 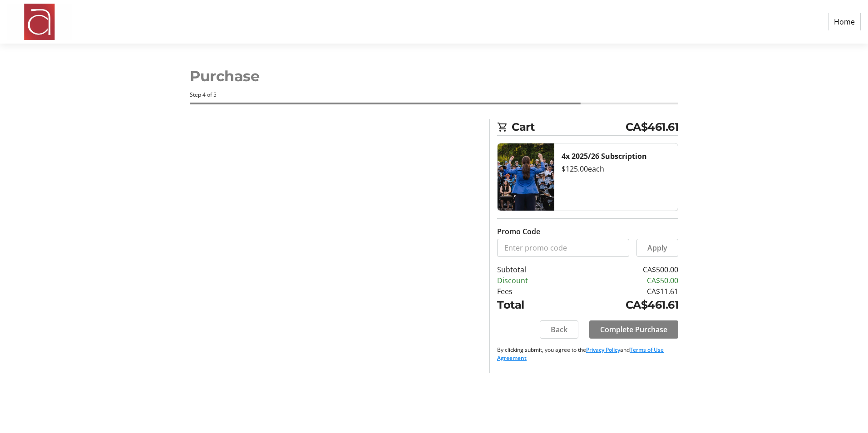 I want to click on span: Back, so click(x=559, y=330).